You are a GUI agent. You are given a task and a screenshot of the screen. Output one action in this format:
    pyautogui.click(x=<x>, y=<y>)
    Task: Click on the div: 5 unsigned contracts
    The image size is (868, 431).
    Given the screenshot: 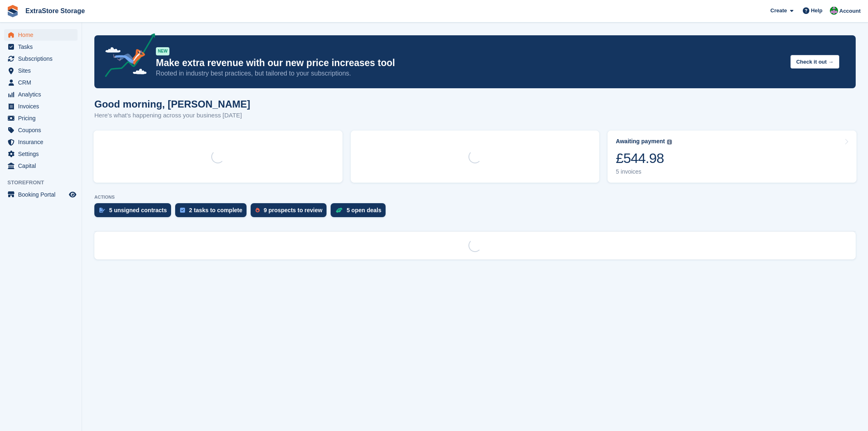 What is the action you would take?
    pyautogui.click(x=138, y=210)
    